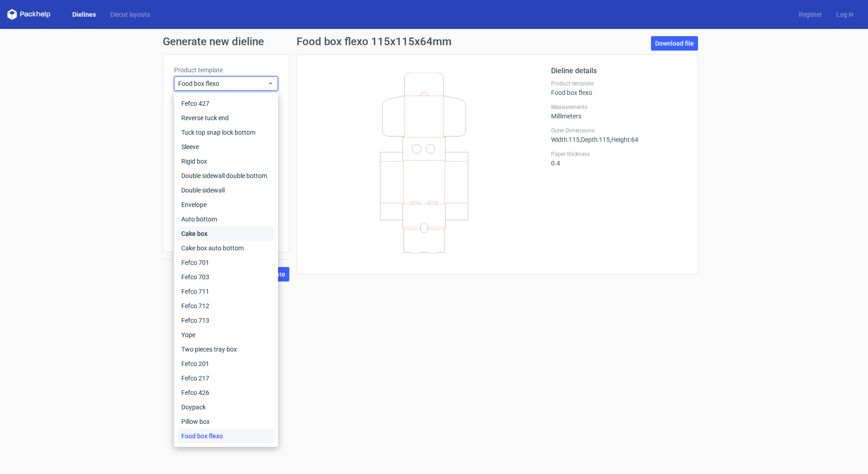 Image resolution: width=868 pixels, height=474 pixels. What do you see at coordinates (434, 41) in the screenshot?
I see `h1: Generate new dieline` at bounding box center [434, 41].